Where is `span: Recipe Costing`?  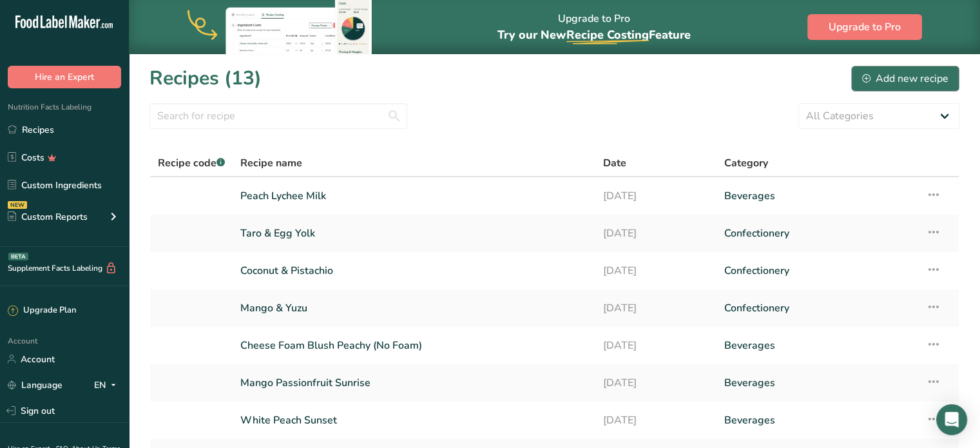
span: Recipe Costing is located at coordinates (608, 35).